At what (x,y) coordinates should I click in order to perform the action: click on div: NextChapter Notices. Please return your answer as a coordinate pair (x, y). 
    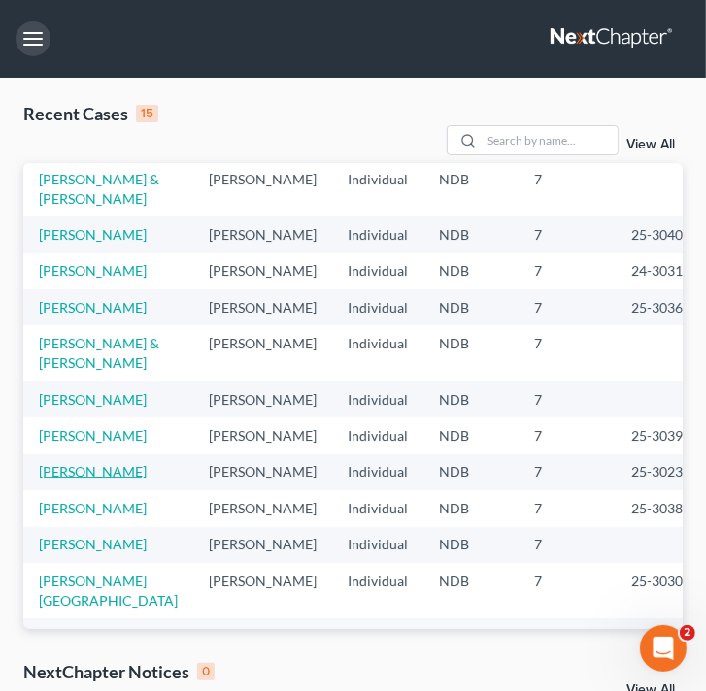
    Looking at the image, I should click on (118, 672).